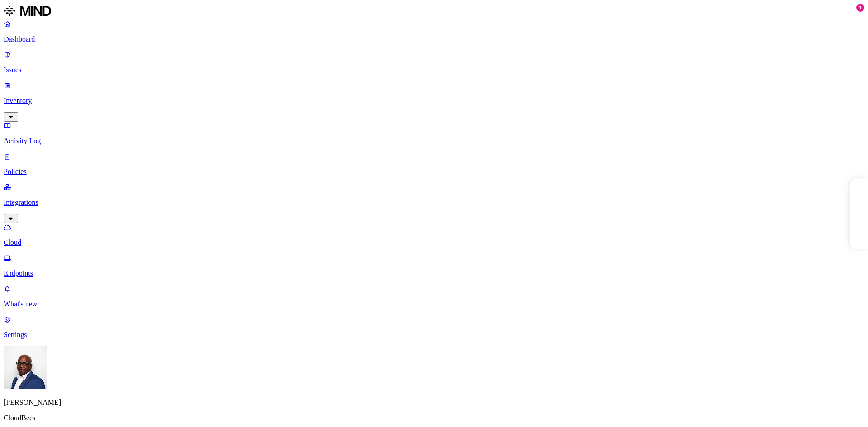 The height and width of the screenshot is (427, 868). I want to click on p: Dashboard, so click(434, 40).